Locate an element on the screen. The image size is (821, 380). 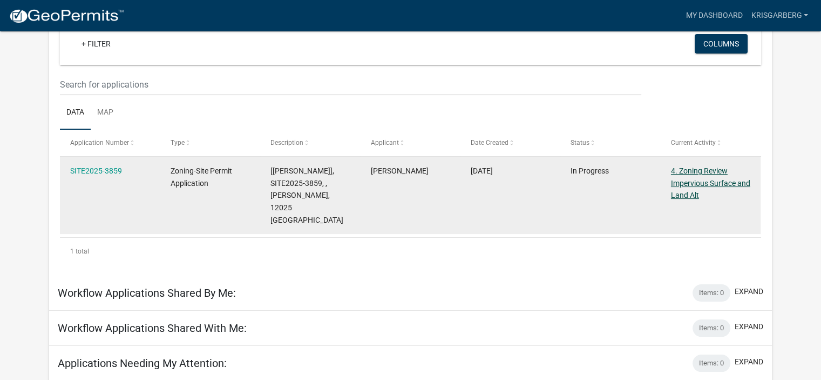
span: Status is located at coordinates (580, 143).